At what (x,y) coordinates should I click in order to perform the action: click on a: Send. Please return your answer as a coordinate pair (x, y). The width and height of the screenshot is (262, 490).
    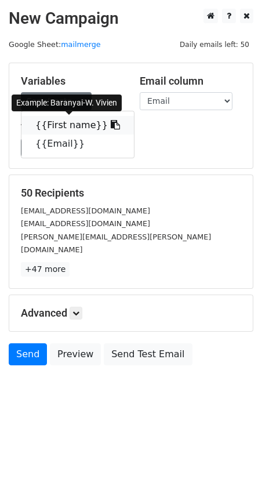
    Looking at the image, I should click on (28, 355).